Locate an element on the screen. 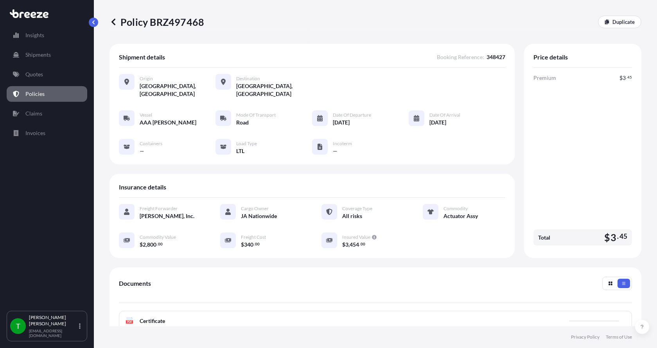  span: Cargo Owner is located at coordinates (254, 208).